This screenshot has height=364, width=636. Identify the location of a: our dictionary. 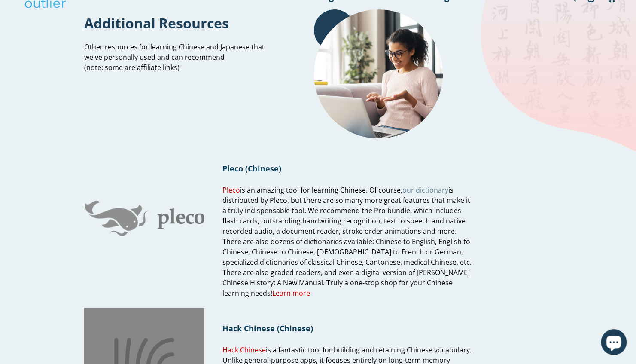
(426, 190).